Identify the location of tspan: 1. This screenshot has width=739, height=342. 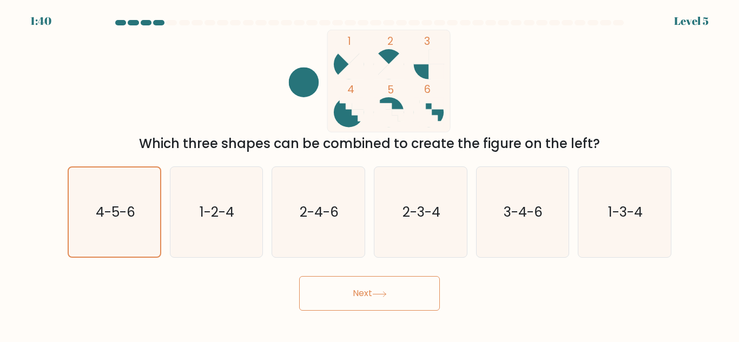
(349, 41).